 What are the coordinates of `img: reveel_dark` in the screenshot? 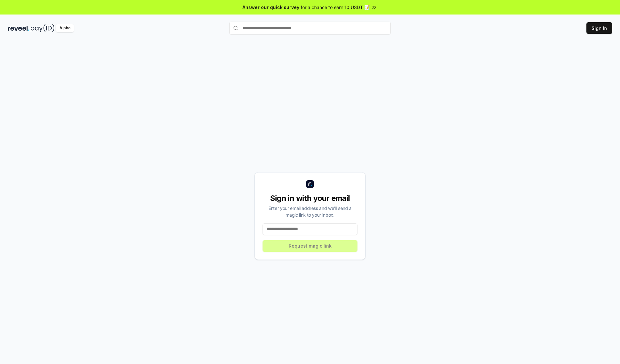 It's located at (19, 28).